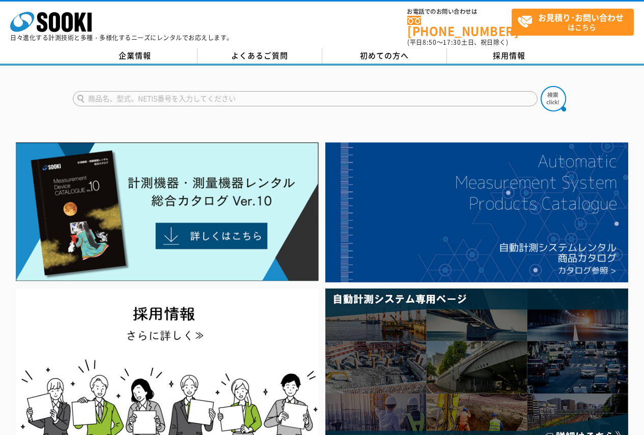 The height and width of the screenshot is (435, 644). Describe the element at coordinates (554, 99) in the screenshot. I see `img: btn_search.png` at that location.